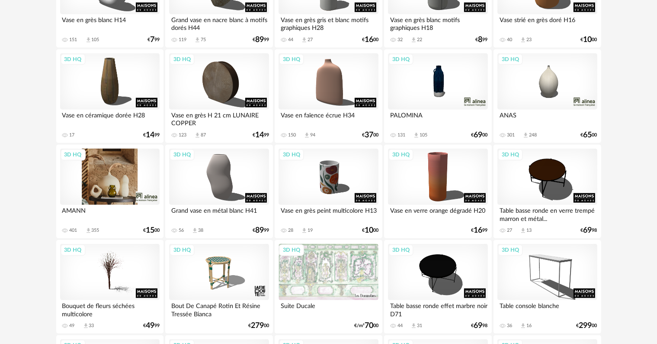 The height and width of the screenshot is (344, 657). I want to click on a: 3D HQ Bout De Canapé Rotin Et Résine Tressée Bianca €27900, so click(219, 286).